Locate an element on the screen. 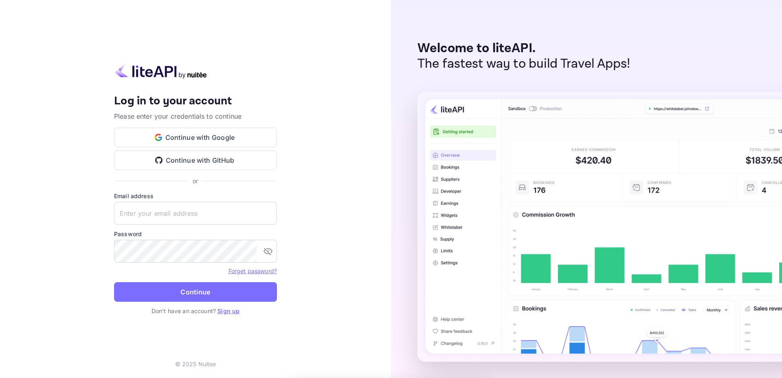 The height and width of the screenshot is (378, 782). input: Enter your email address is located at coordinates (196, 213).